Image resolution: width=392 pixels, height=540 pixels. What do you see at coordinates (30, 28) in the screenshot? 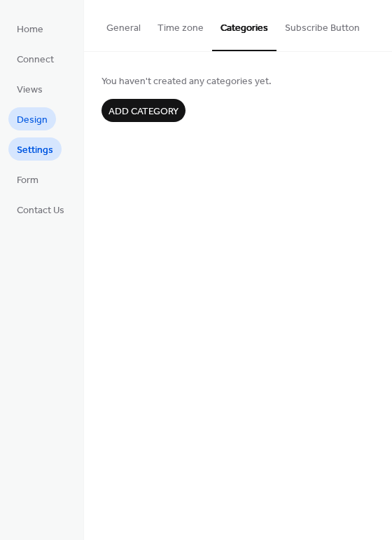
I see `a: Home` at bounding box center [30, 28].